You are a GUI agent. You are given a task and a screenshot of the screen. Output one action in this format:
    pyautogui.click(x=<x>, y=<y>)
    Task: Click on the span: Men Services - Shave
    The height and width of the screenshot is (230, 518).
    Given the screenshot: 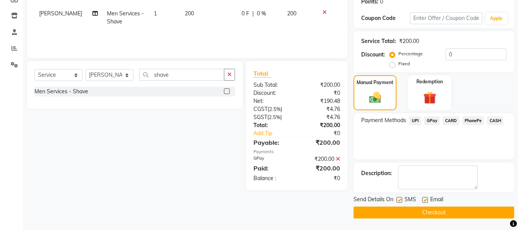 What is the action you would take?
    pyautogui.click(x=125, y=17)
    